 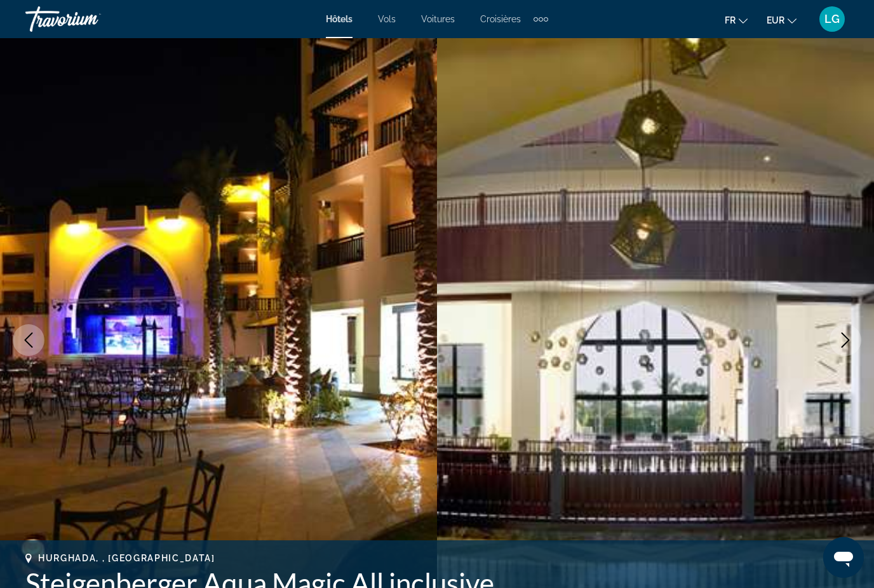 I want to click on span: Croisières, so click(x=500, y=19).